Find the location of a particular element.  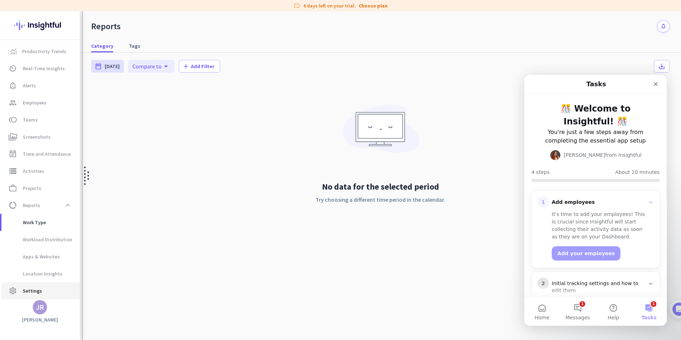

span: Projects is located at coordinates (32, 188).